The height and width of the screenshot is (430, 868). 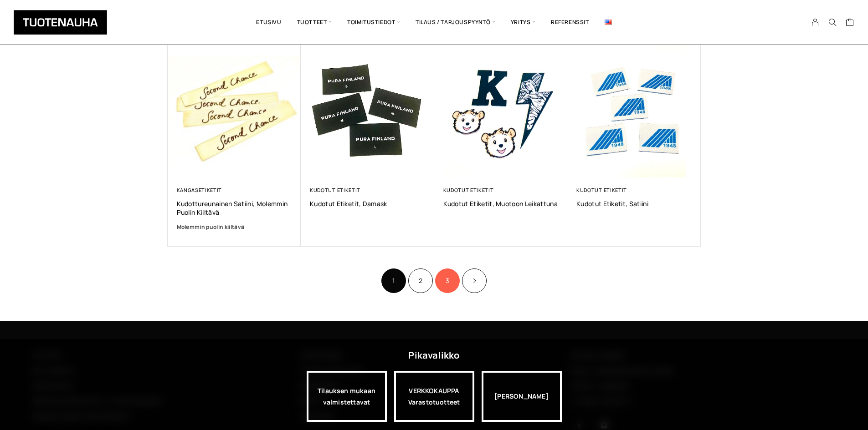 I want to click on a: My Account, so click(x=816, y=22).